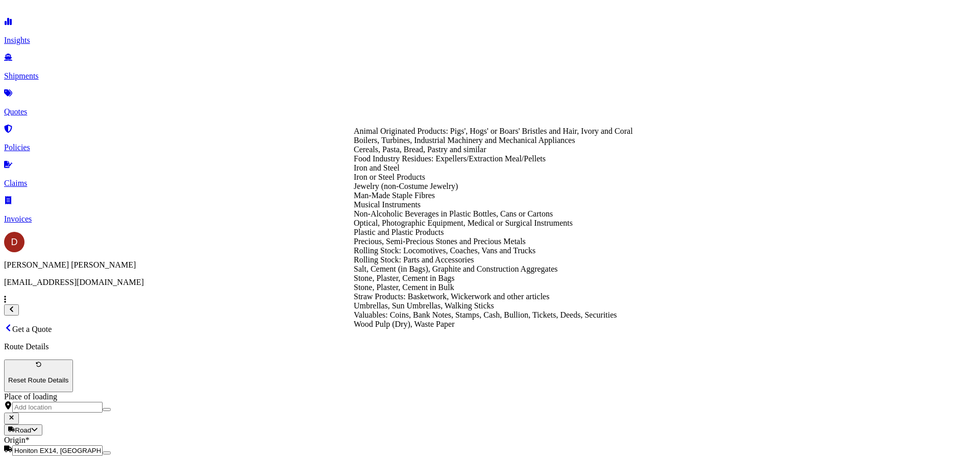 The height and width of the screenshot is (456, 980). I want to click on div: Iron or Steel Products, so click(493, 177).